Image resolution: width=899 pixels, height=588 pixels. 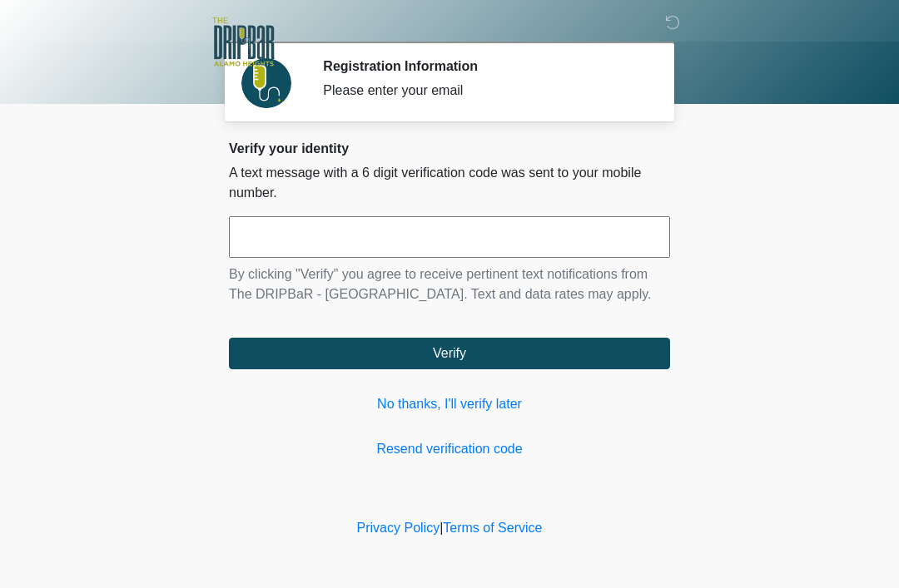 I want to click on img: The DRIPBaR - Alamo Heights Logo, so click(x=243, y=42).